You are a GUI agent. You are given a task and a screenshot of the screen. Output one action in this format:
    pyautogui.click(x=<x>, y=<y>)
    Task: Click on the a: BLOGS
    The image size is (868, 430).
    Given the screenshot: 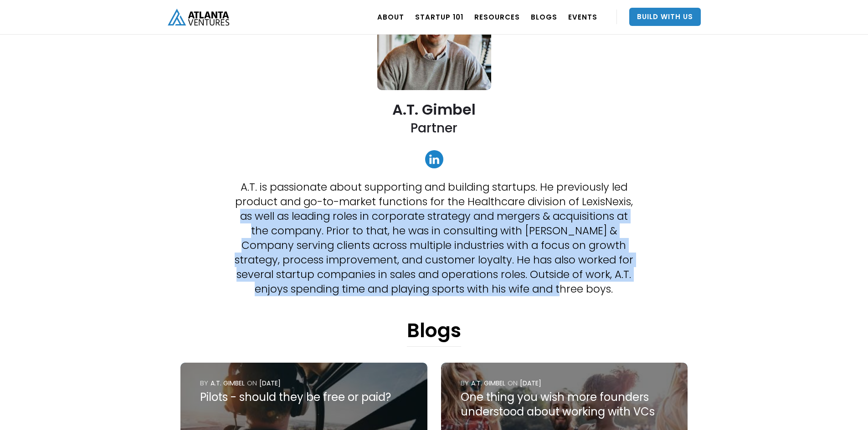 What is the action you would take?
    pyautogui.click(x=544, y=17)
    